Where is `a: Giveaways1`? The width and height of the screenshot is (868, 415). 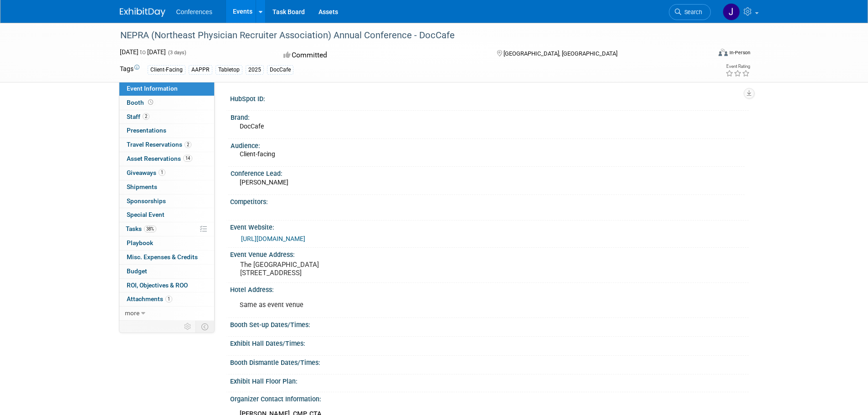
a: Giveaways1 is located at coordinates (167, 173).